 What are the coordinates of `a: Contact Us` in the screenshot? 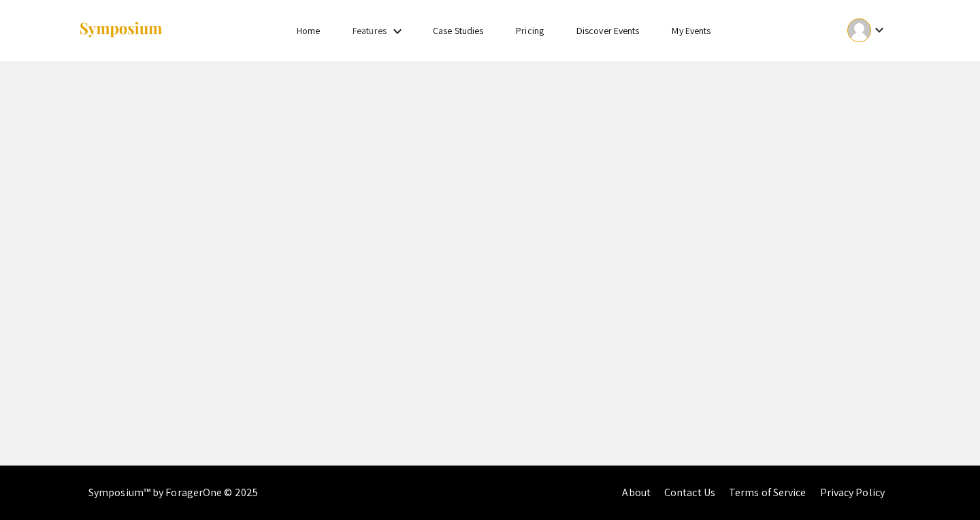 It's located at (689, 492).